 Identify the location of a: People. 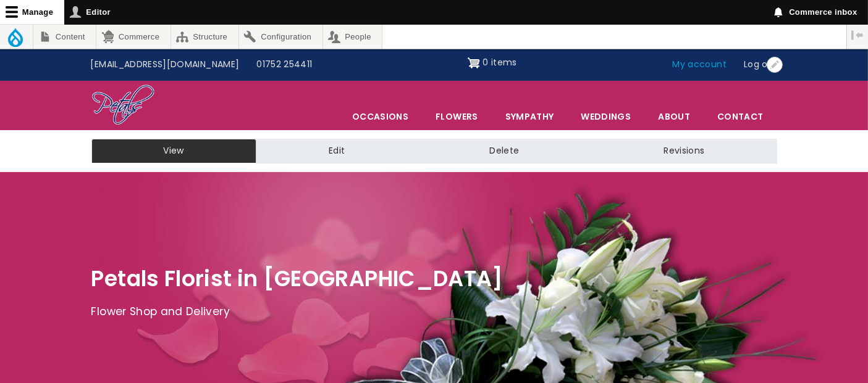
(353, 36).